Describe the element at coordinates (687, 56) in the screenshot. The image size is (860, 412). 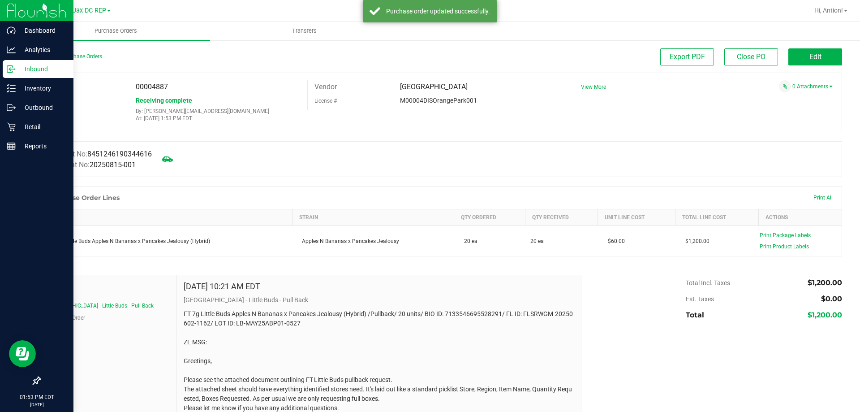
I see `span: Export PDF` at that location.